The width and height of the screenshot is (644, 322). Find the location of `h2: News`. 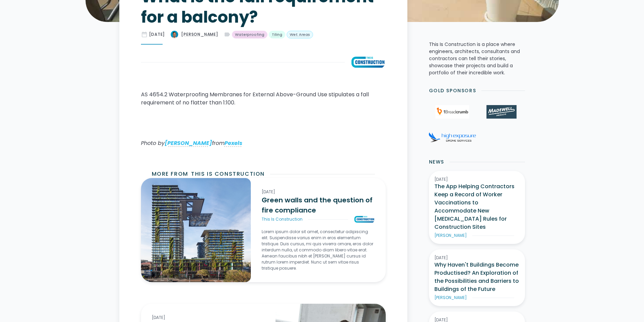

h2: News is located at coordinates (436, 162).